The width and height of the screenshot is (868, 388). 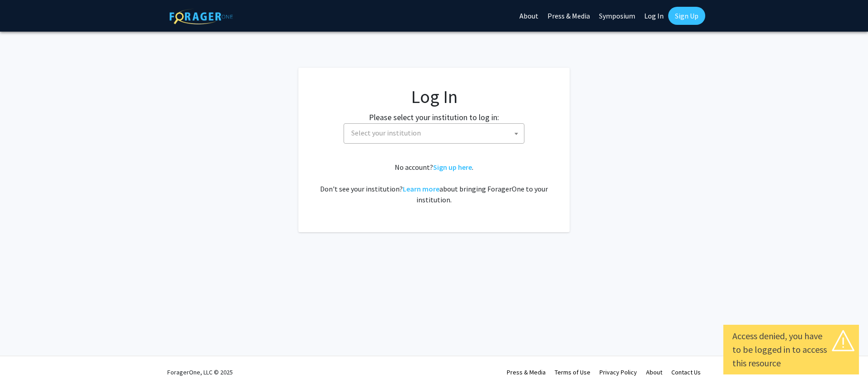 I want to click on a: Terms of Use, so click(x=572, y=373).